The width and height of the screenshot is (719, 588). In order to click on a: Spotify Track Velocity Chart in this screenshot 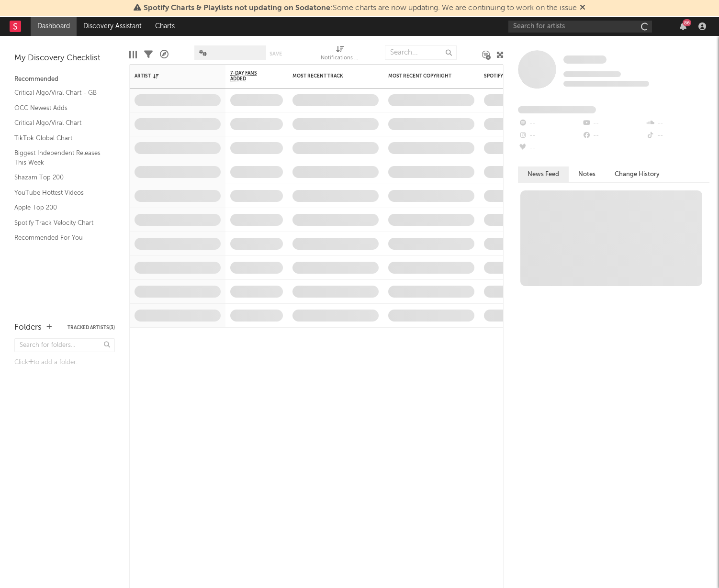, I will do `click(60, 223)`.